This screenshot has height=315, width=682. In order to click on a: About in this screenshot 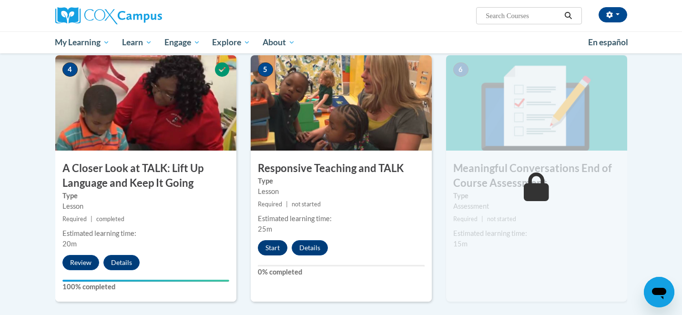, I will do `click(279, 42)`.